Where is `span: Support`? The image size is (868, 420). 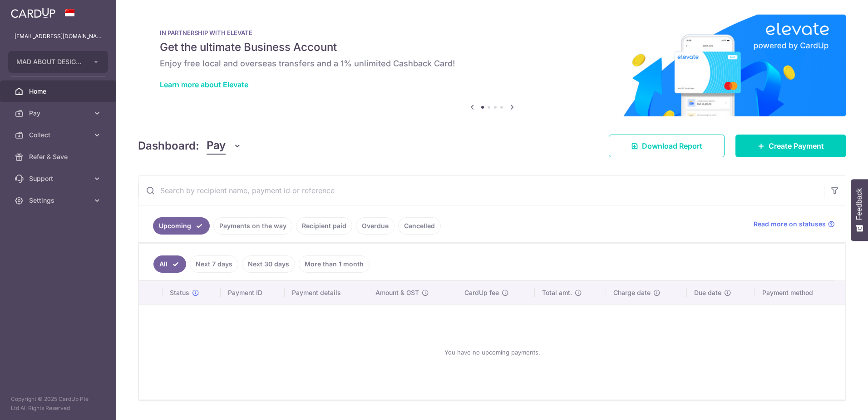 span: Support is located at coordinates (59, 179).